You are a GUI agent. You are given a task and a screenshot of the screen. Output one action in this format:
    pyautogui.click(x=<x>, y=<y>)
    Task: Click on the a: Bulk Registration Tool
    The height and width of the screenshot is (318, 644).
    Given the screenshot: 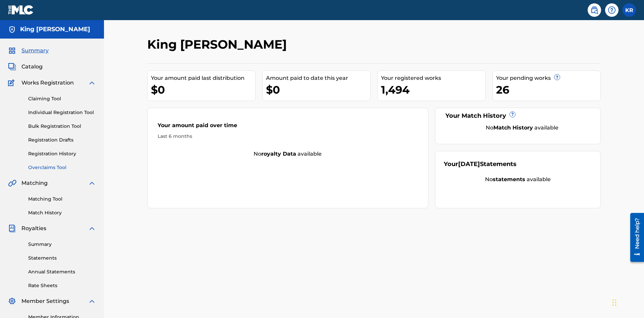 What is the action you would take?
    pyautogui.click(x=62, y=126)
    